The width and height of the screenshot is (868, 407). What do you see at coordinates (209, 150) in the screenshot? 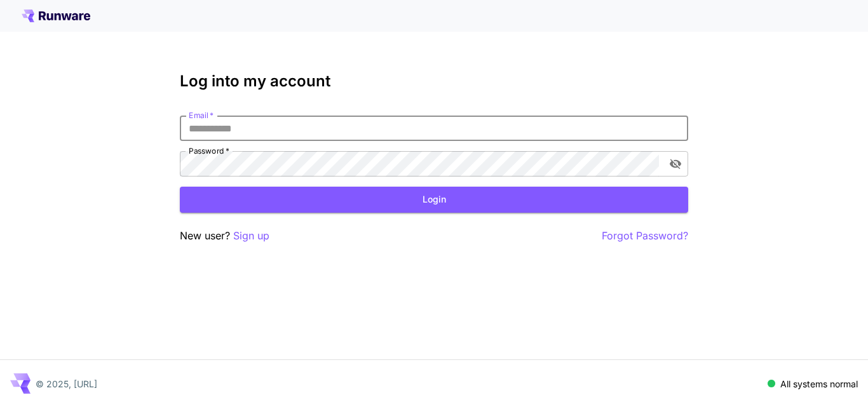
I see `label: Password` at bounding box center [209, 150].